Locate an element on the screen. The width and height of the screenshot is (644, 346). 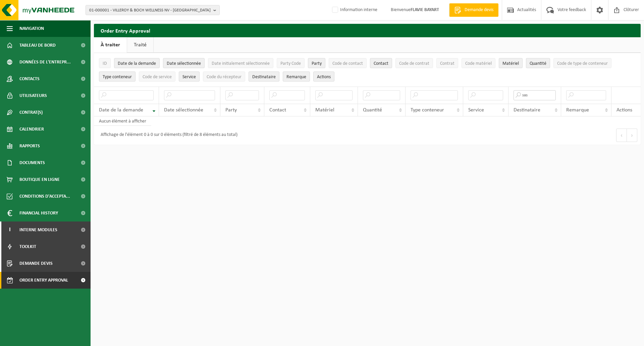
button: PartyParty: Activate to sort is located at coordinates (317, 63).